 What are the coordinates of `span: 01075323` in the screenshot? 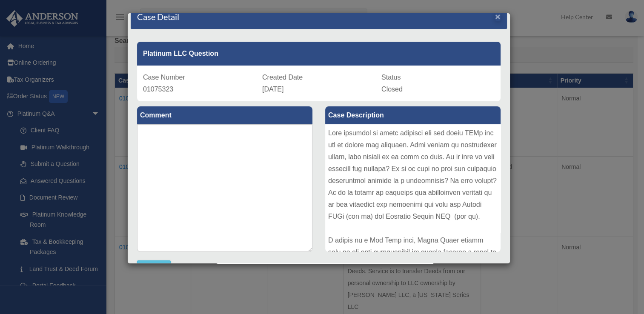 It's located at (158, 89).